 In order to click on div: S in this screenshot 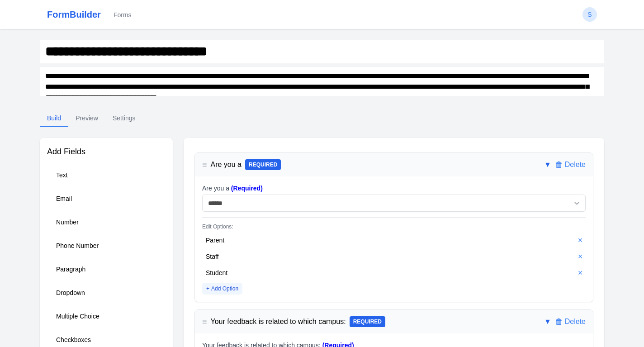, I will do `click(590, 14)`.